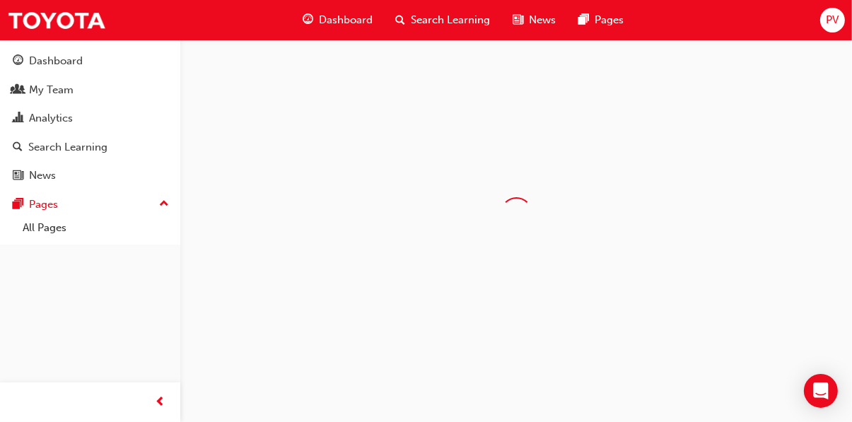 This screenshot has height=422, width=852. What do you see at coordinates (164, 204) in the screenshot?
I see `span: up-icon` at bounding box center [164, 204].